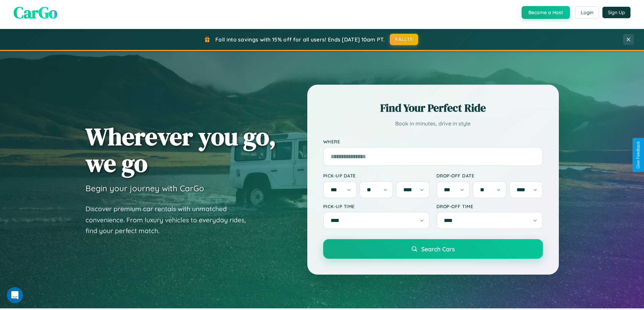 This screenshot has width=644, height=310. I want to click on button: Login, so click(587, 13).